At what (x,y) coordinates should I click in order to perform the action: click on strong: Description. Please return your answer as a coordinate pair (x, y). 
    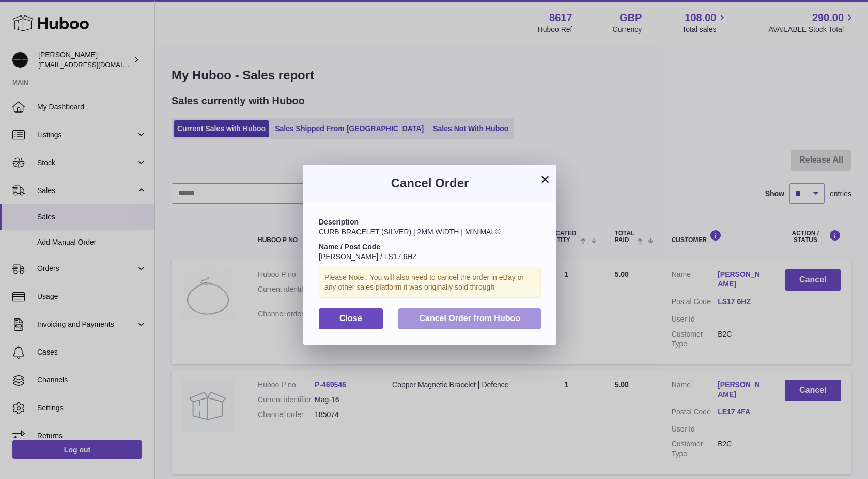
    Looking at the image, I should click on (338, 222).